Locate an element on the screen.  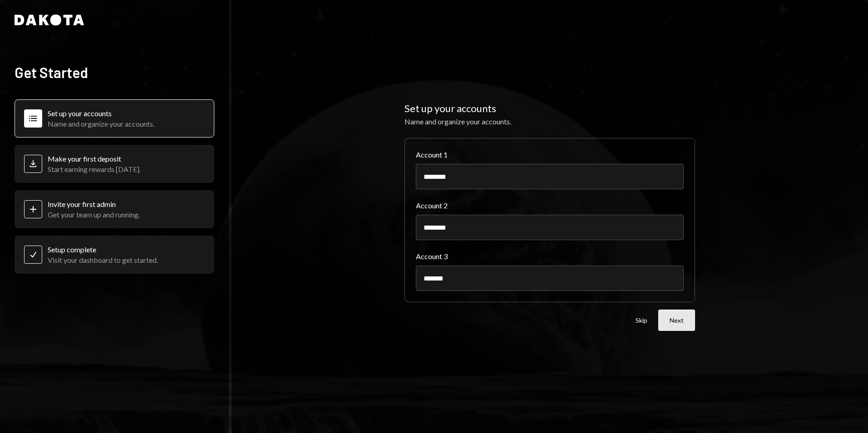
h2: Set up your accounts is located at coordinates (550, 108).